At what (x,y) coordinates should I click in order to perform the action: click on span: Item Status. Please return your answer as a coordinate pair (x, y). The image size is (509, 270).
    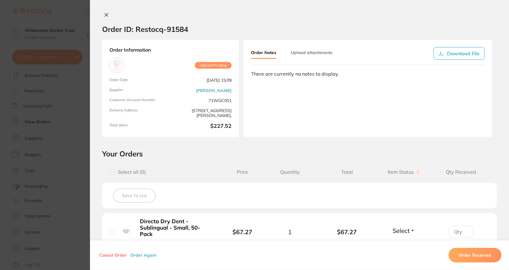
    Looking at the image, I should click on (404, 172).